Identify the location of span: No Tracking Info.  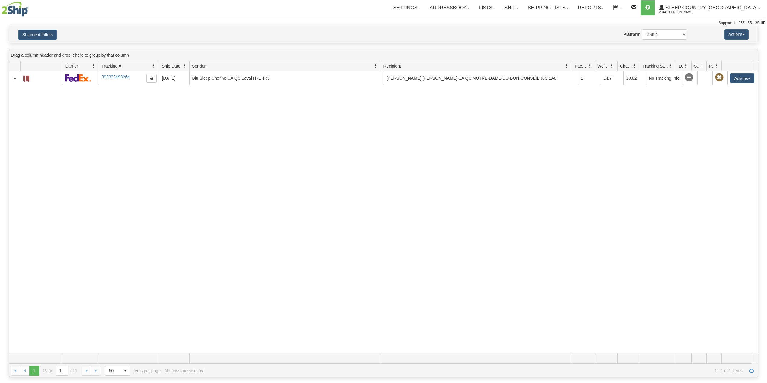
(689, 78).